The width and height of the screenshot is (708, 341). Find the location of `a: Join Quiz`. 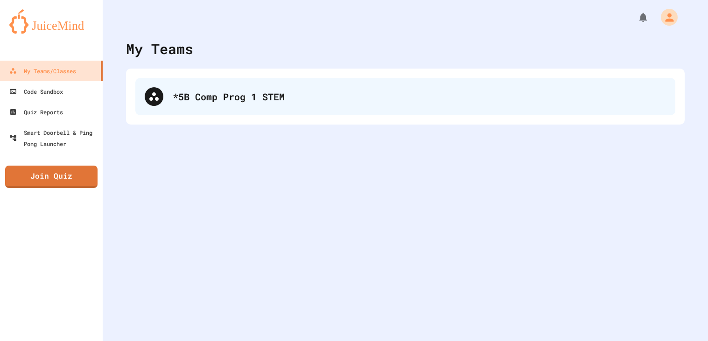

a: Join Quiz is located at coordinates (51, 177).